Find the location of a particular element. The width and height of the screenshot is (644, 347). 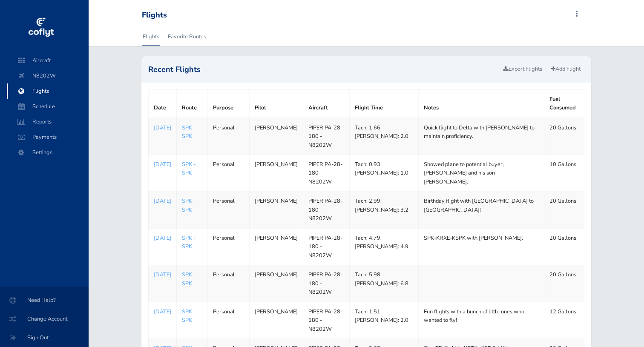

span: Sign Out is located at coordinates (44, 338).